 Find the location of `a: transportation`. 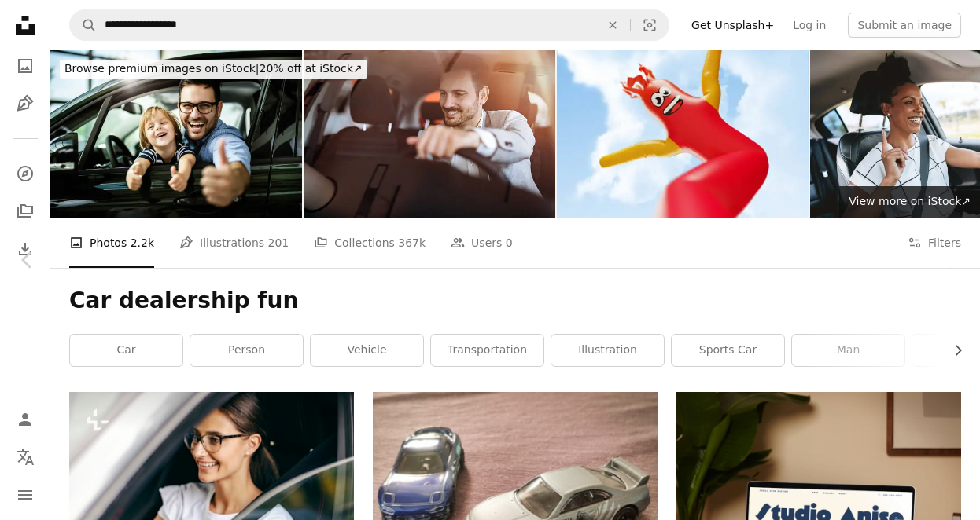

a: transportation is located at coordinates (487, 351).